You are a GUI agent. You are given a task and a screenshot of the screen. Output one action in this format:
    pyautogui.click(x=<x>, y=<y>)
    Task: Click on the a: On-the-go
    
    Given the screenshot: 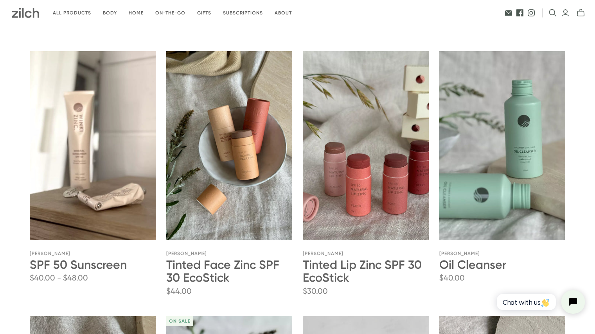 What is the action you would take?
    pyautogui.click(x=170, y=13)
    